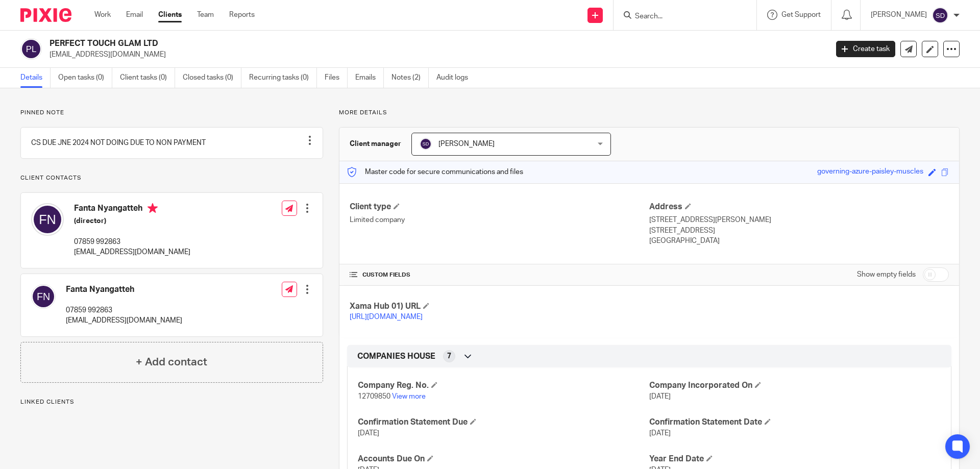  I want to click on p: Client contacts, so click(171, 178).